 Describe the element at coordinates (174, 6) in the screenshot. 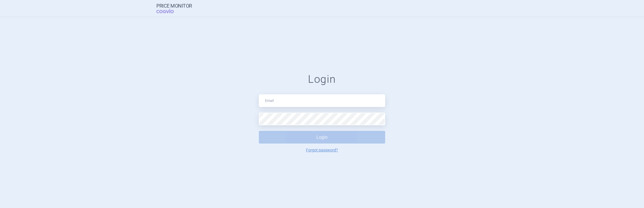

I see `strong: Price Monitor` at that location.